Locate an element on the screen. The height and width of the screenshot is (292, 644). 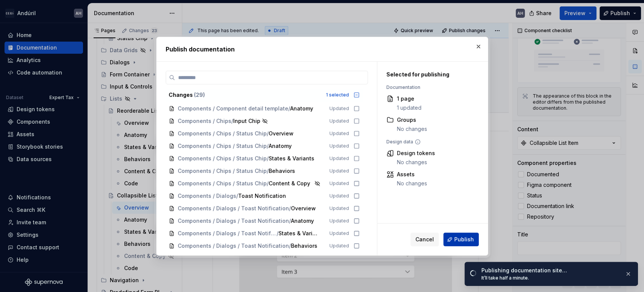
div: Assets is located at coordinates (412, 174).